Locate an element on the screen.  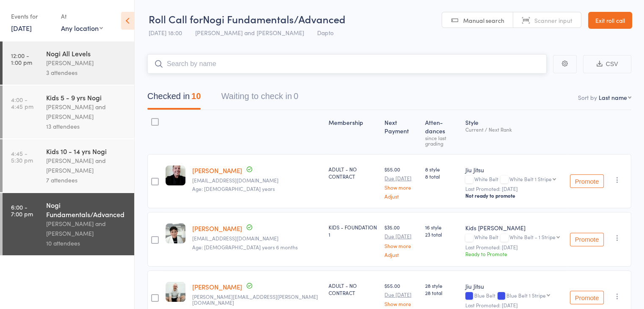
div: 0 is located at coordinates (296, 96).